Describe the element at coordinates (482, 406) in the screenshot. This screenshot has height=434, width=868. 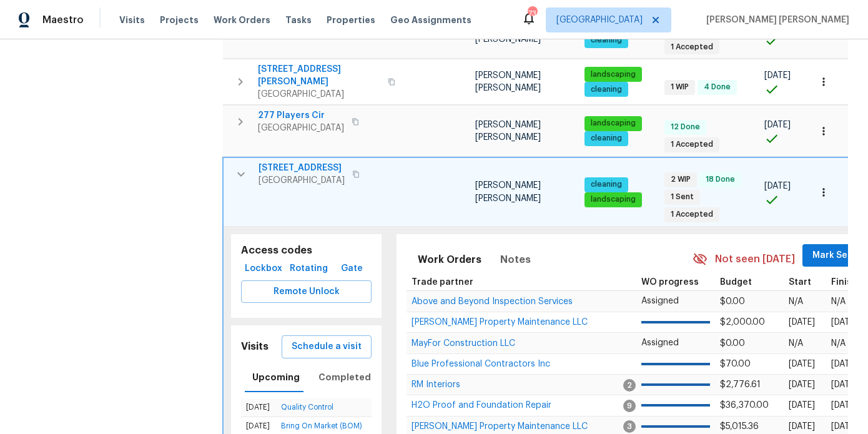
I see `span: H2O Proof and Foundation Repair` at that location.